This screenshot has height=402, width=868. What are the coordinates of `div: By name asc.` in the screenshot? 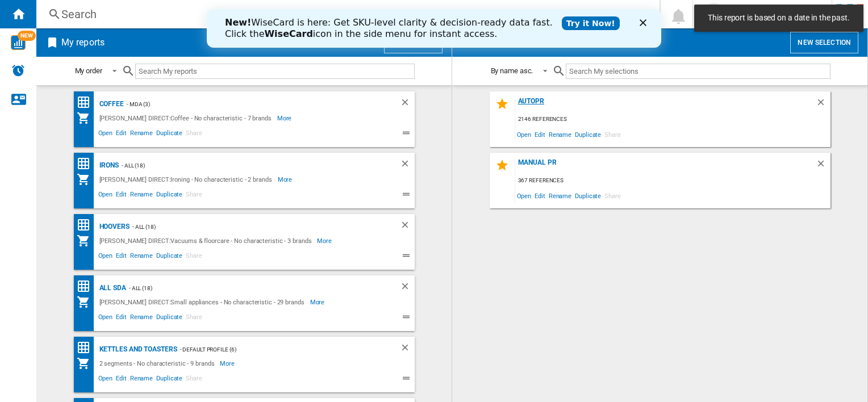 It's located at (511, 71).